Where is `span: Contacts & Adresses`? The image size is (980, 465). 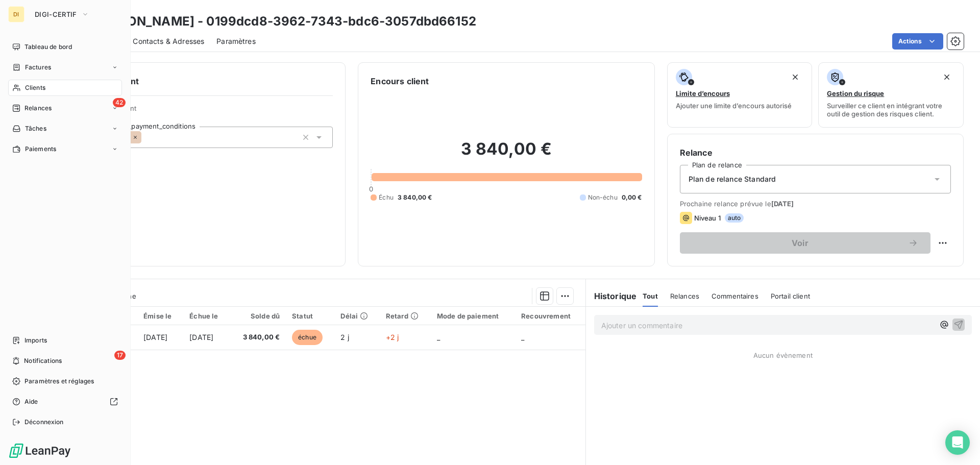 span: Contacts & Adresses is located at coordinates (169, 42).